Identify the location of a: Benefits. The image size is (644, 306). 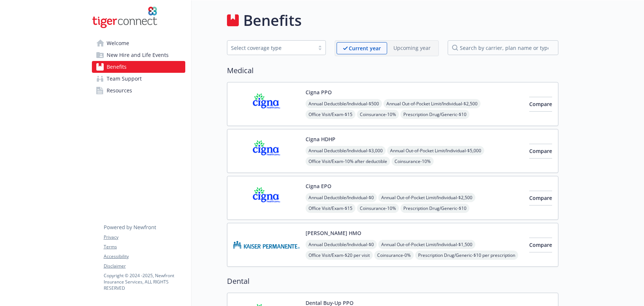
(138, 67).